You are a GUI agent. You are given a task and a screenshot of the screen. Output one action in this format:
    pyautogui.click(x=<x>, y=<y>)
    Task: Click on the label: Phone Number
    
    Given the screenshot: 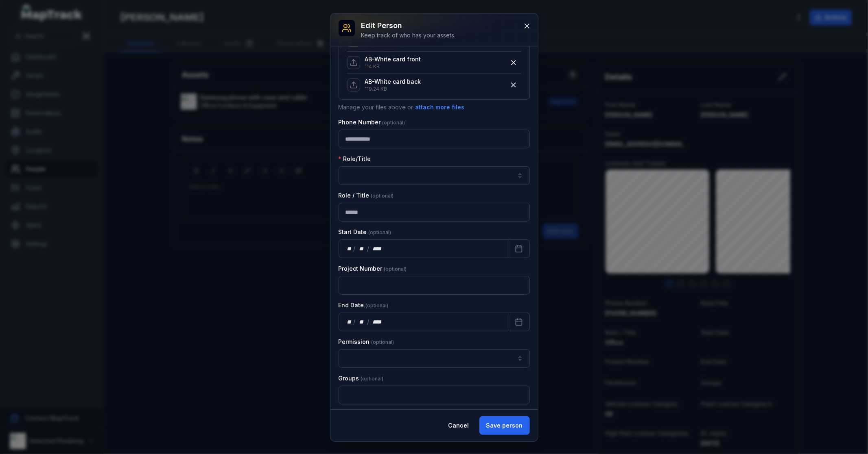 What is the action you would take?
    pyautogui.click(x=372, y=122)
    